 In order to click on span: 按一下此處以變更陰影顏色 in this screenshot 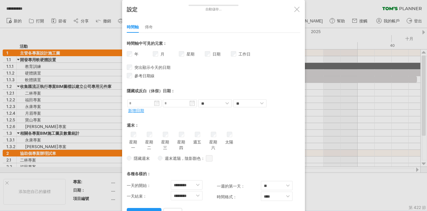, I will do `click(209, 158)`.